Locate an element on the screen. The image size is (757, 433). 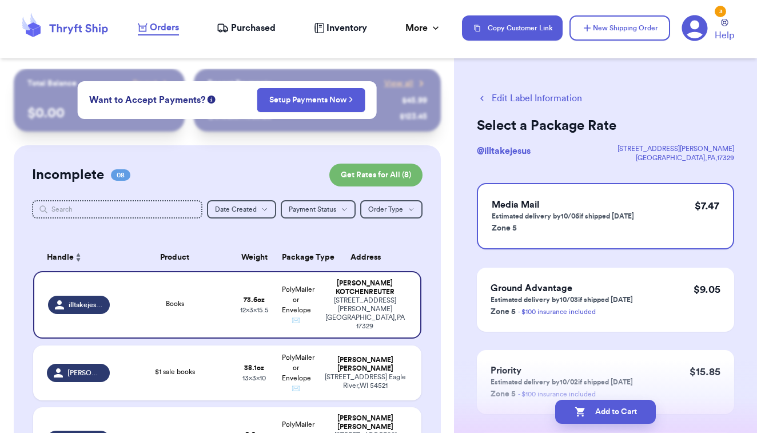
a: Inventory is located at coordinates (340, 28).